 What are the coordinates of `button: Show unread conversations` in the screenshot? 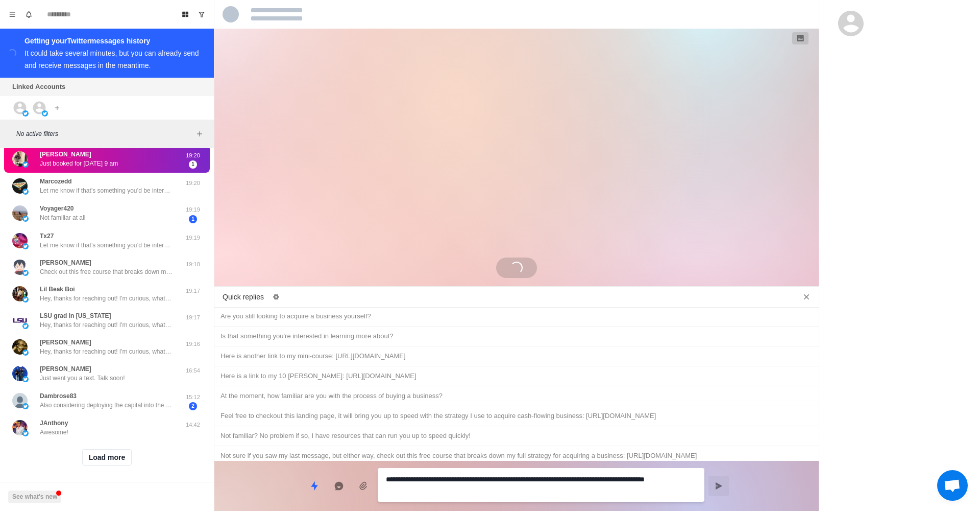 It's located at (202, 14).